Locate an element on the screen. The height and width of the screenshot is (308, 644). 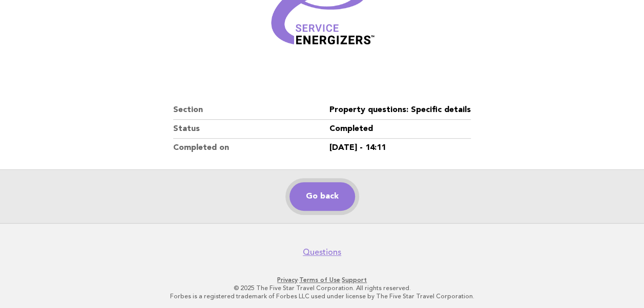
a: Questions is located at coordinates (321, 252).